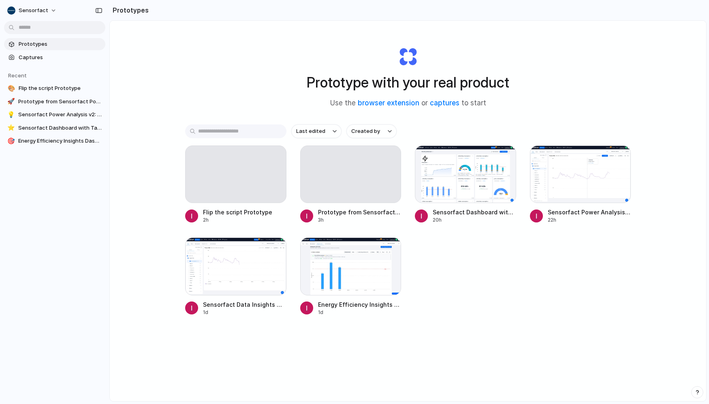 Image resolution: width=709 pixels, height=404 pixels. I want to click on a: Sensorfact Data Insights with AI ChatSensorfact Data Insights with AI Chat1d, so click(236, 276).